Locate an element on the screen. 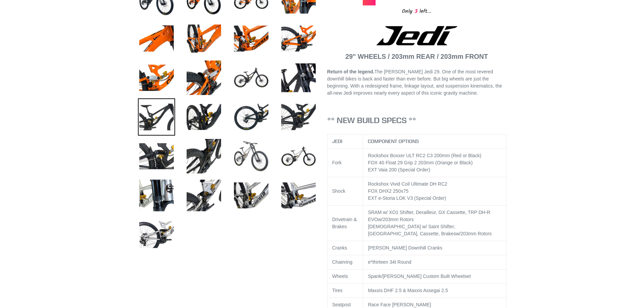 Image resolution: width=644 pixels, height=308 pixels. td: Drivetrain & Brakes is located at coordinates (345, 223).